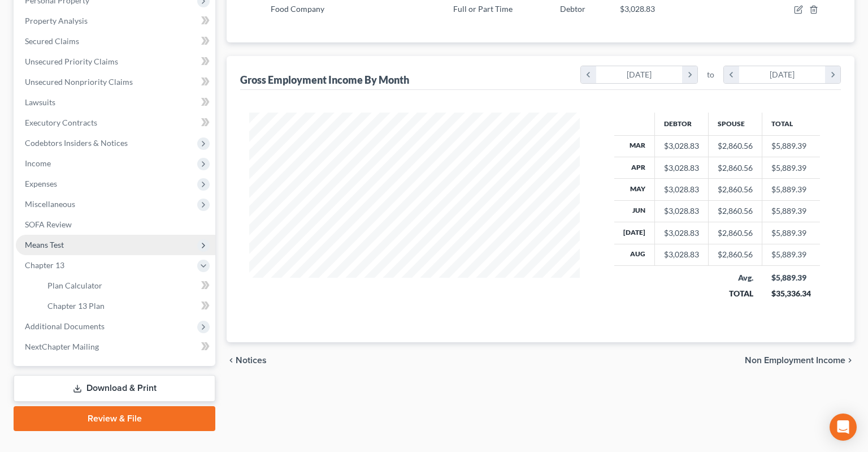 The image size is (868, 452). Describe the element at coordinates (41, 183) in the screenshot. I see `span: Expenses` at that location.